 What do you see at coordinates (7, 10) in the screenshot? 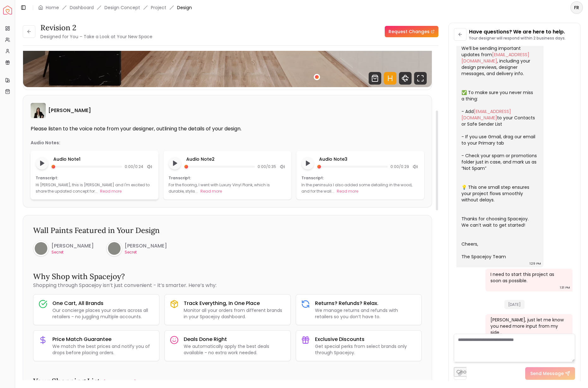
I see `a: Spacejoy` at bounding box center [7, 10].